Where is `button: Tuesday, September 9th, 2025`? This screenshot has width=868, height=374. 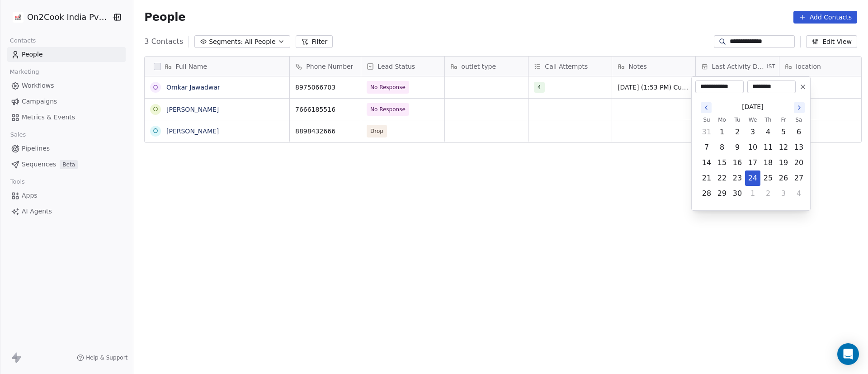
button: Tuesday, September 9th, 2025 is located at coordinates (737, 147).